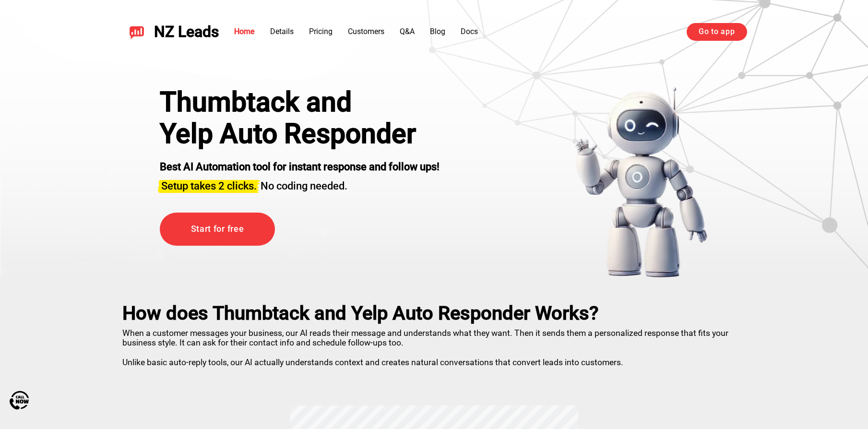  Describe the element at coordinates (244, 32) in the screenshot. I see `a: Home` at that location.